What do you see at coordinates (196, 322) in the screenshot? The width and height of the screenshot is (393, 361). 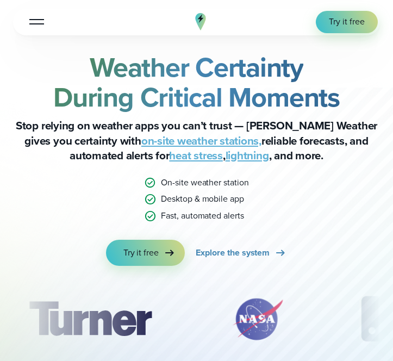 I see `div: slideshow` at bounding box center [196, 322].